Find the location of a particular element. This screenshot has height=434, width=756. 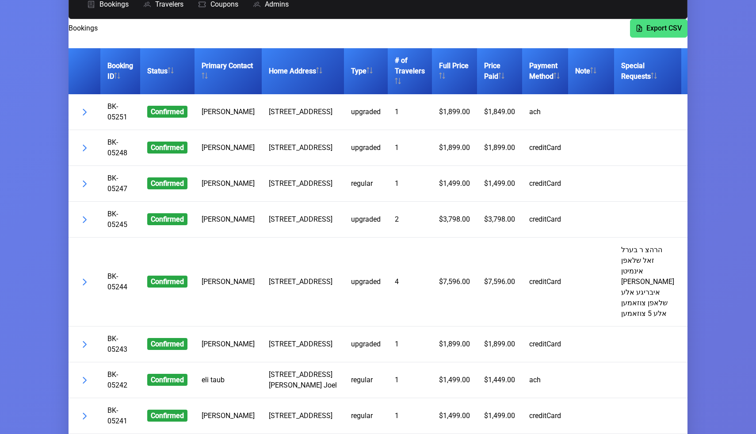

a: BK-05245 is located at coordinates (117, 219).